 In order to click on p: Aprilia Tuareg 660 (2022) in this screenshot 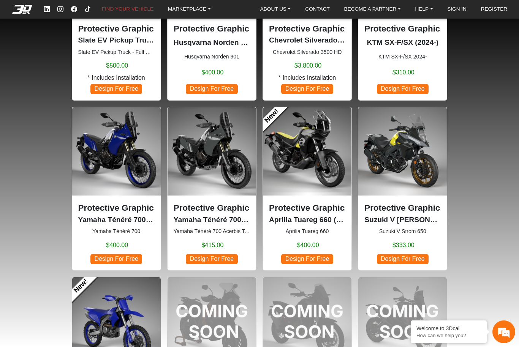, I will do `click(307, 220)`.